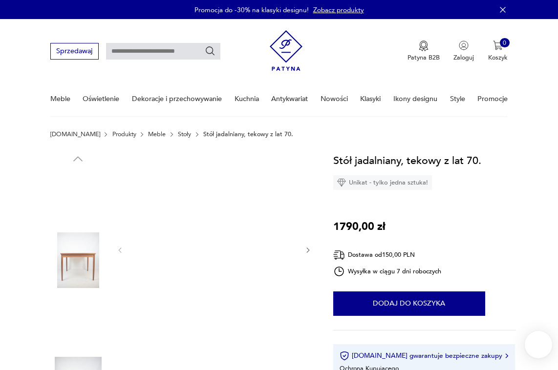 This screenshot has height=370, width=558. What do you see at coordinates (387, 272) in the screenshot?
I see `div: Wysyłka w ciągu 7 dni roboczych` at bounding box center [387, 272].